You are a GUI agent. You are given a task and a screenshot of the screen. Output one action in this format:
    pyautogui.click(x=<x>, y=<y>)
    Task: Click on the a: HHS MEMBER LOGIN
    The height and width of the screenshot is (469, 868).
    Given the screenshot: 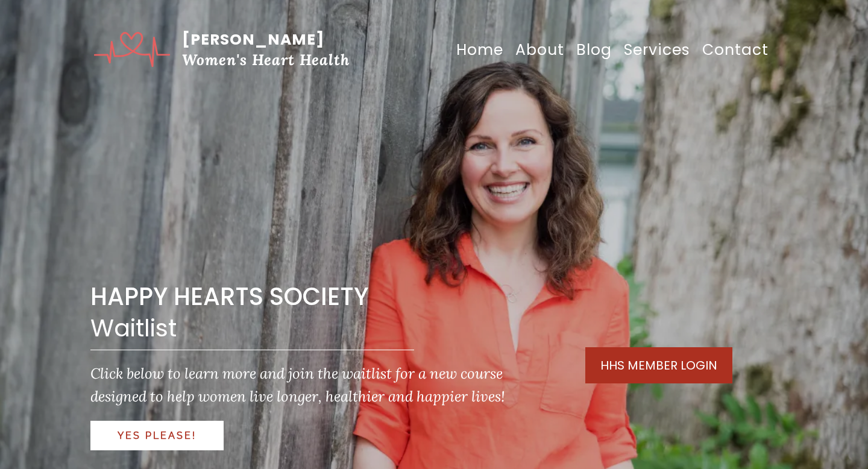 What is the action you would take?
    pyautogui.click(x=659, y=365)
    